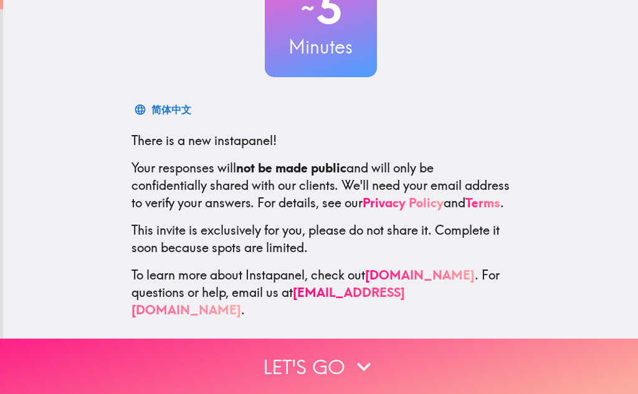 The image size is (638, 394). What do you see at coordinates (403, 202) in the screenshot?
I see `a: Privacy Policy` at bounding box center [403, 202].